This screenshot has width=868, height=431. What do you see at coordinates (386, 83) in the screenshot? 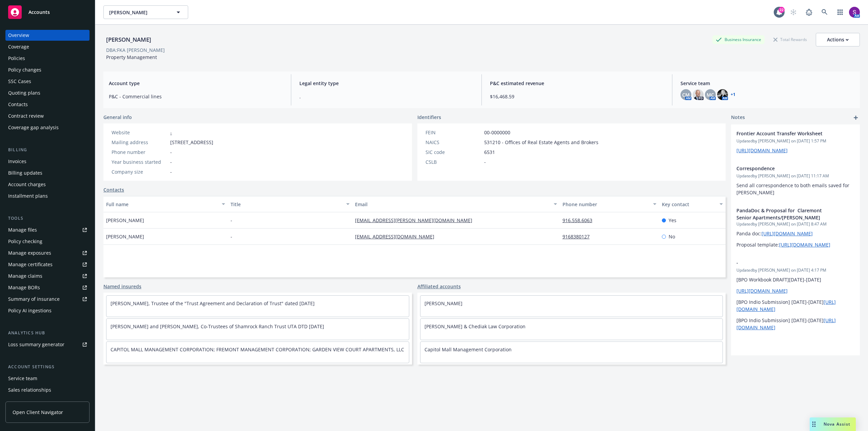
I see `span: Legal entity type` at bounding box center [386, 83].